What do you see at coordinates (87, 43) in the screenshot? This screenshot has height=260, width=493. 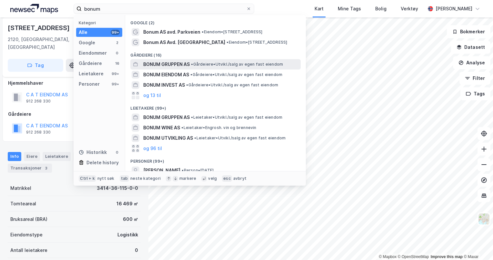 I see `div: Google` at bounding box center [87, 43].